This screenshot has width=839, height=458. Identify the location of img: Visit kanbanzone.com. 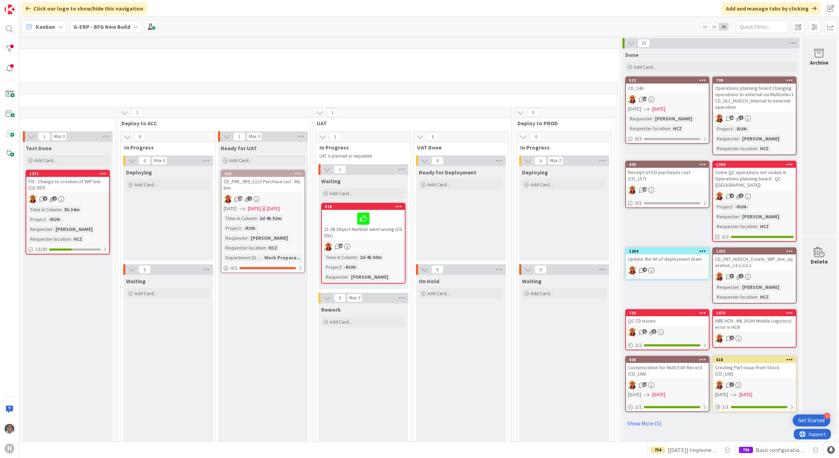
(9, 9).